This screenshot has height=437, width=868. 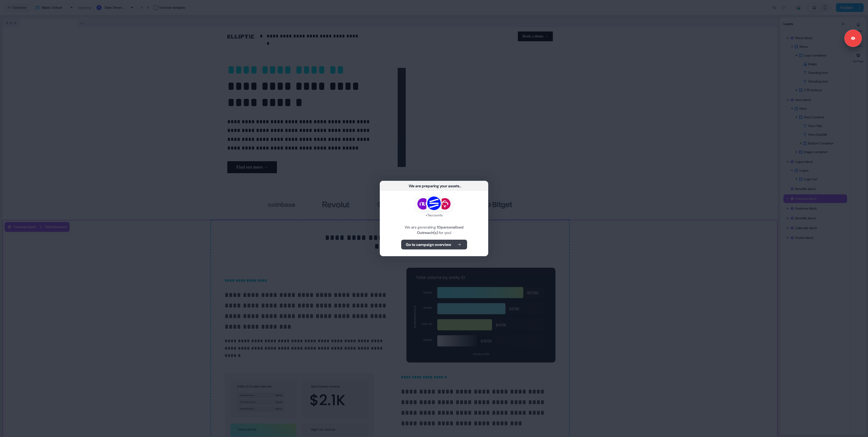 What do you see at coordinates (434, 230) in the screenshot?
I see `div: We are generating for you!` at bounding box center [434, 230].